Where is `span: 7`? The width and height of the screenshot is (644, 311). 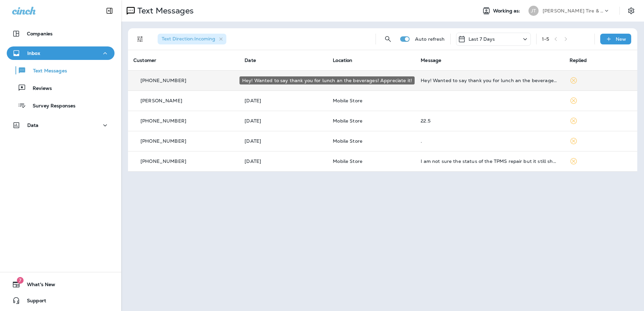
span: 7 is located at coordinates (20, 280).